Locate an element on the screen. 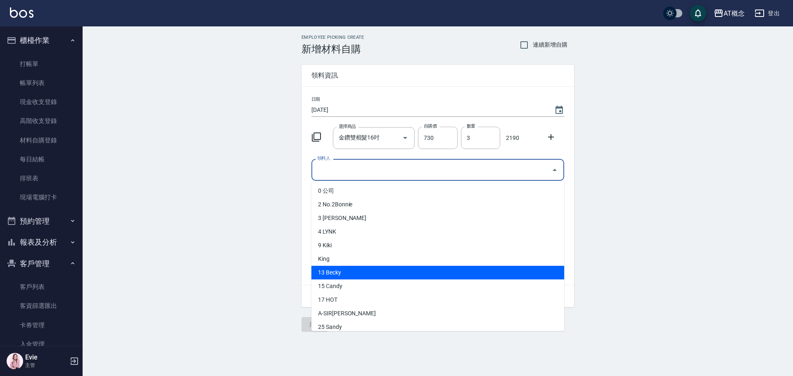 The image size is (793, 376). li: 13 Becky is located at coordinates (438, 273).